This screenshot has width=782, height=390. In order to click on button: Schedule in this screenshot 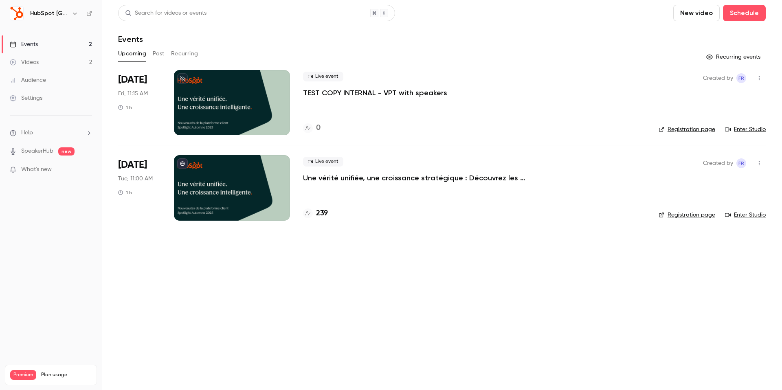, I will do `click(744, 13)`.